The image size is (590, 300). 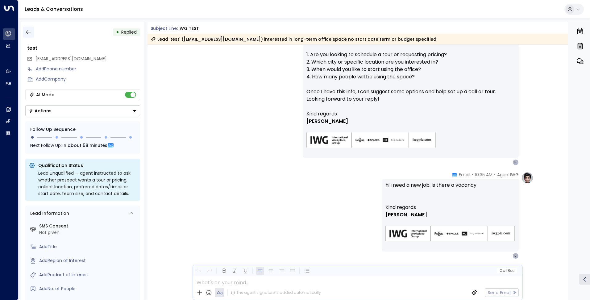 I want to click on div: AI Mode, so click(x=45, y=95).